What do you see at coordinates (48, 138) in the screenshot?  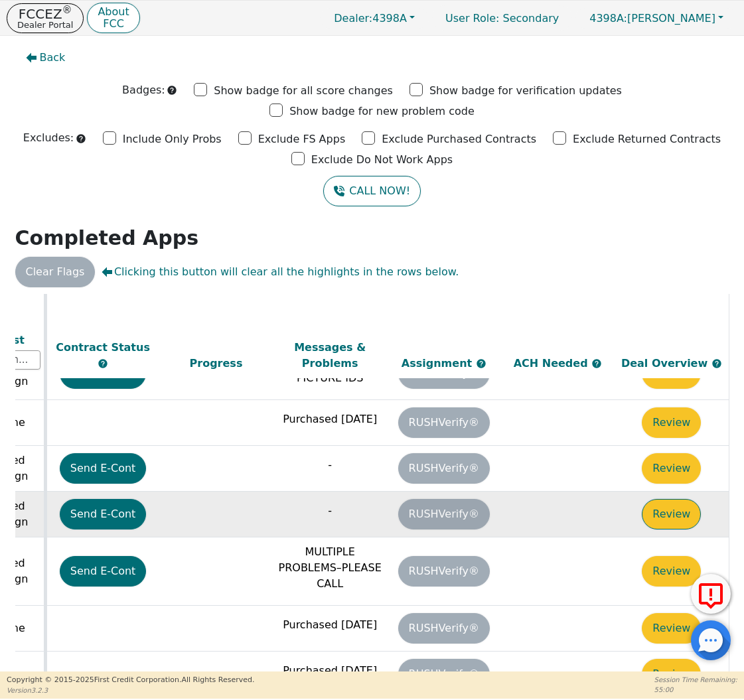 I see `p: Excludes:` at bounding box center [48, 138].